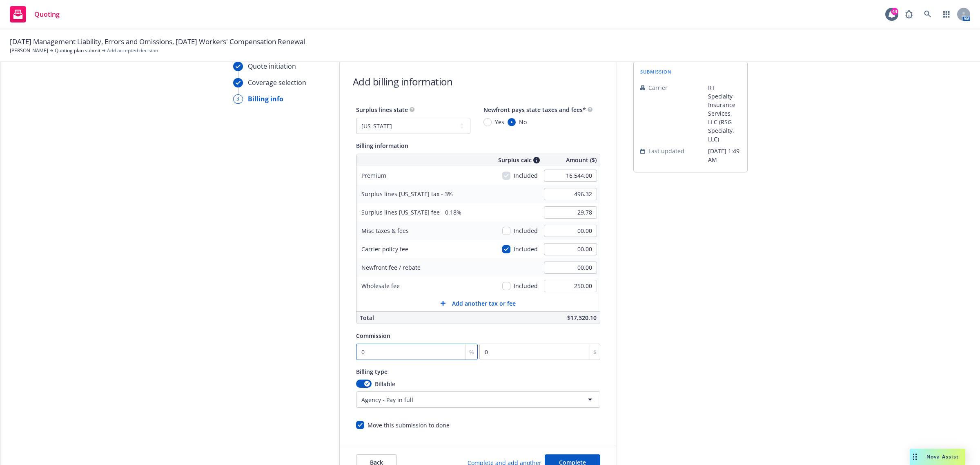 This screenshot has width=980, height=465. I want to click on span: Newfront pays state taxes and fees*, so click(534, 110).